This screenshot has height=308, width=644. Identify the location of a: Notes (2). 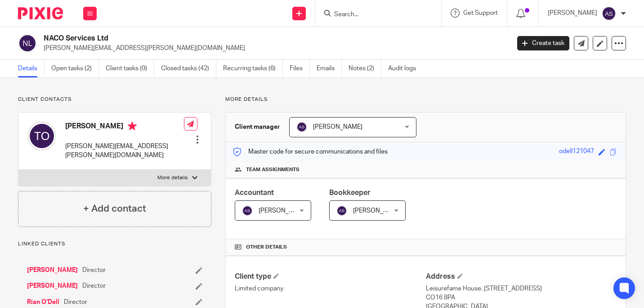
(365, 68).